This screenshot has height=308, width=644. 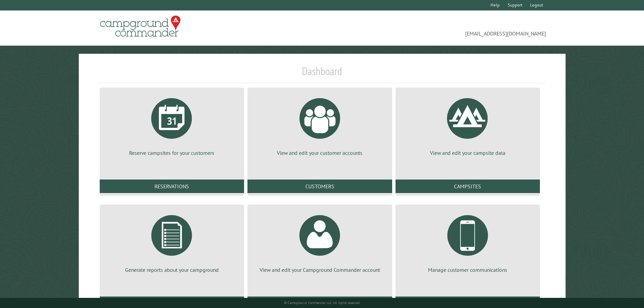 What do you see at coordinates (468, 270) in the screenshot?
I see `p: Manage customer communications` at bounding box center [468, 270].